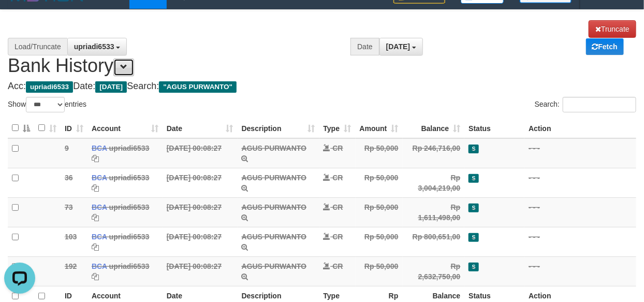 This screenshot has height=302, width=644. I want to click on th: : activate to sort column ascending, so click(47, 128).